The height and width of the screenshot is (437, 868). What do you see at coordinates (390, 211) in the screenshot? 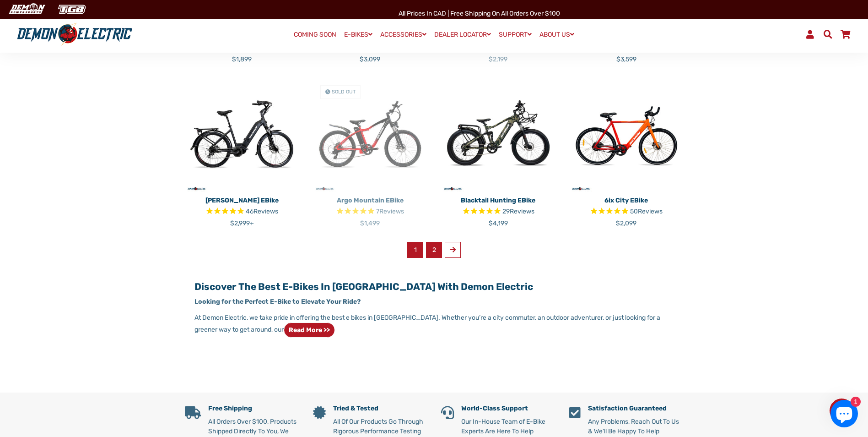
I see `span: 7 reviews` at bounding box center [390, 211].